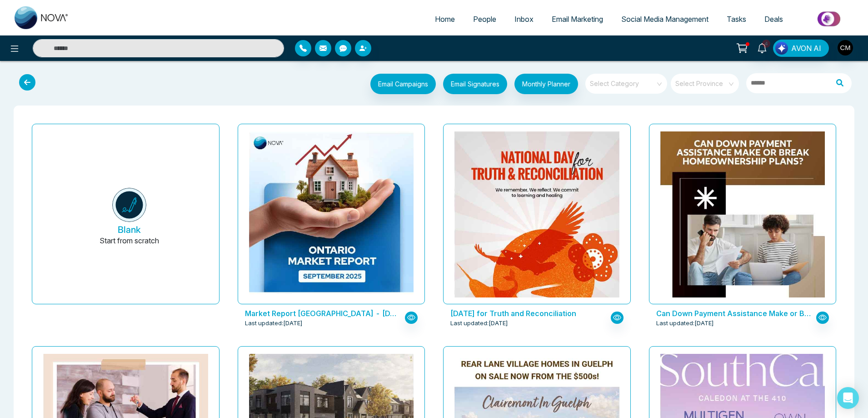 This screenshot has width=868, height=418. I want to click on button: BlankStart from scratch, so click(129, 217).